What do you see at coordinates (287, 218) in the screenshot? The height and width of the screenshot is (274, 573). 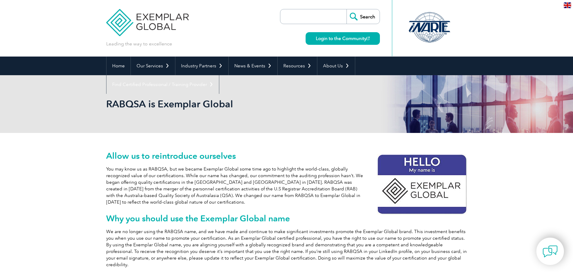 I see `h2: Why you should use the Exemplar Global name` at bounding box center [287, 218].